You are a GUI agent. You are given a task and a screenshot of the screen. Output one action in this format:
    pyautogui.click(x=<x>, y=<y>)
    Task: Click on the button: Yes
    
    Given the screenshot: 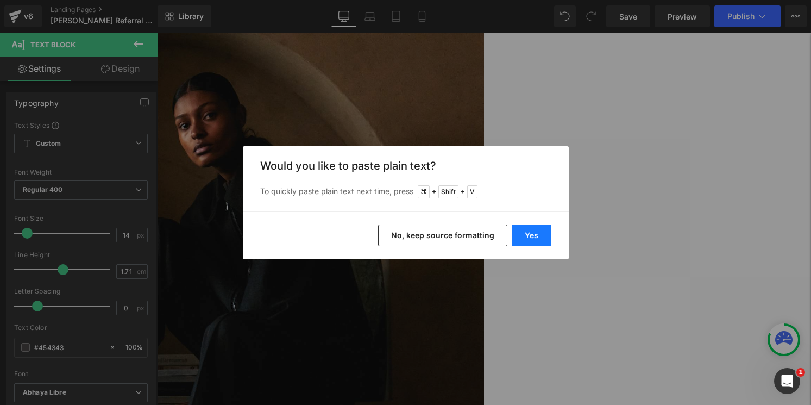 What is the action you would take?
    pyautogui.click(x=531, y=235)
    